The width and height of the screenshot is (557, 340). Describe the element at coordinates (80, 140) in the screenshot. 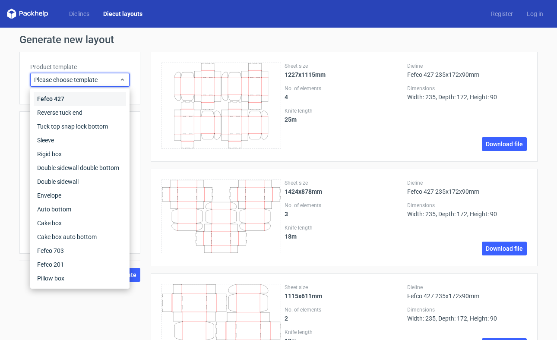

I see `div: Sleeve` at that location.